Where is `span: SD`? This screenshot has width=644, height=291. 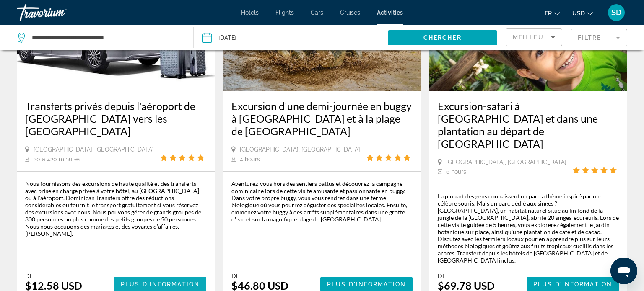 span: SD is located at coordinates (616, 12).